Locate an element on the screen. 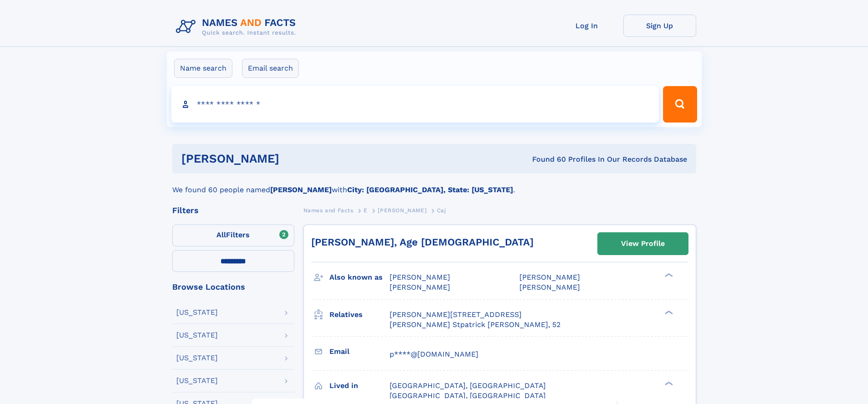 The height and width of the screenshot is (404, 868). label: Name search is located at coordinates (203, 68).